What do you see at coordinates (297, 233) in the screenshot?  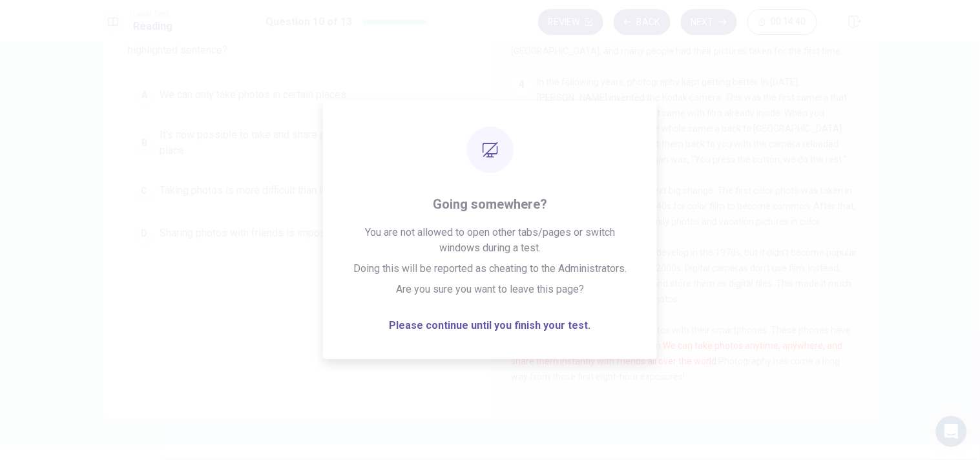 I see `button: DSharing photos with friends is impossible` at bounding box center [297, 233].